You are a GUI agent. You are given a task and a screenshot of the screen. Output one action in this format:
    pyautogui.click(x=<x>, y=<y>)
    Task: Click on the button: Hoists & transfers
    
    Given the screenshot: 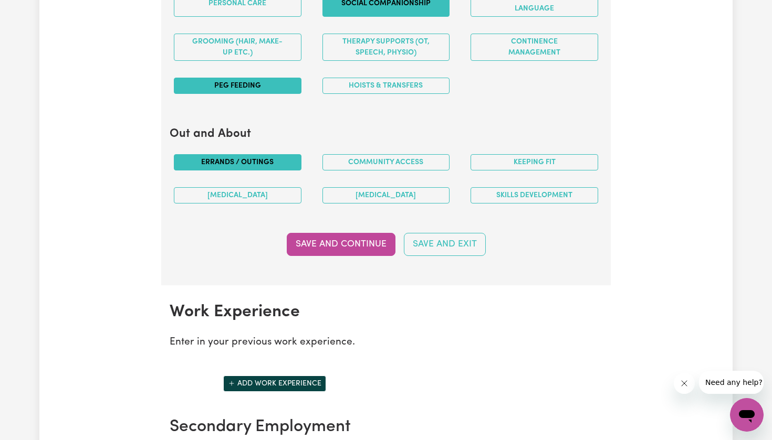 What is the action you would take?
    pyautogui.click(x=386, y=86)
    